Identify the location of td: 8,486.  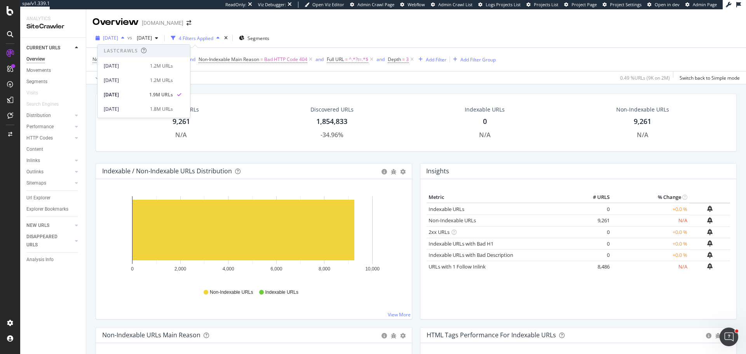
(596, 267).